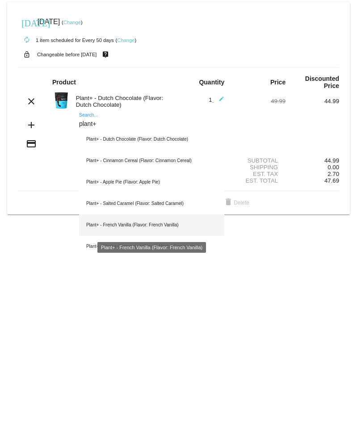 The image size is (357, 422). What do you see at coordinates (151, 247) in the screenshot?
I see `div: Plant+ - Mocha Cappuccino (Flavor: Mocha Cappuccino)` at bounding box center [151, 247].